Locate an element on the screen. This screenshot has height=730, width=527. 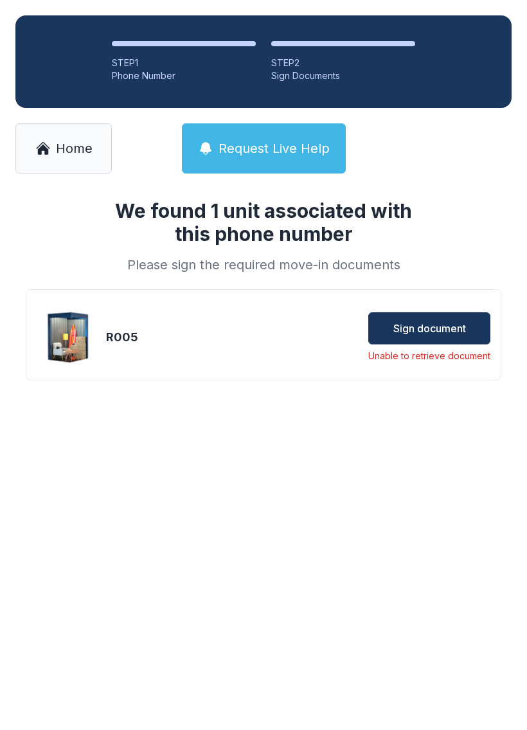
div: STEP 1 is located at coordinates (184, 63).